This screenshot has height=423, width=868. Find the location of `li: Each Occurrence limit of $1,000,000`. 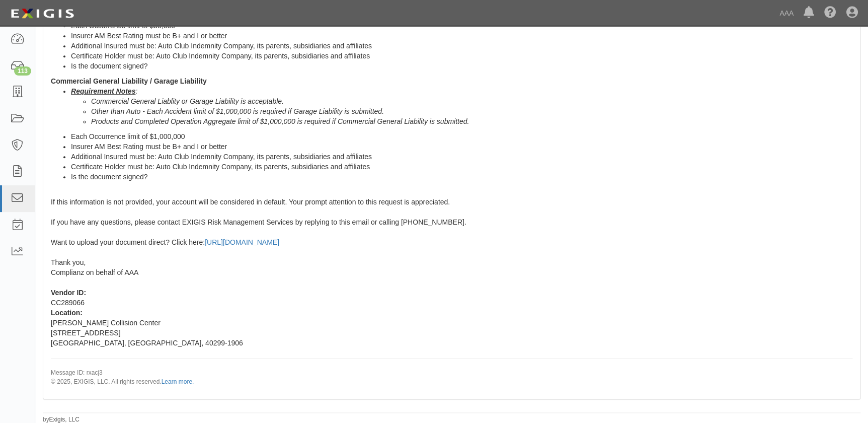

li: Each Occurrence limit of $1,000,000 is located at coordinates (462, 136).